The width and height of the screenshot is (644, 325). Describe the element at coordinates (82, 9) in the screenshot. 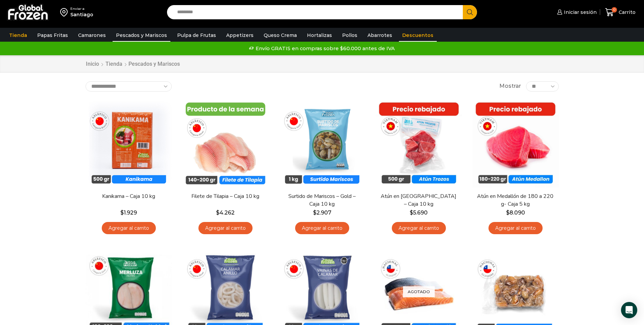

I see `div: Enviar a` at that location.